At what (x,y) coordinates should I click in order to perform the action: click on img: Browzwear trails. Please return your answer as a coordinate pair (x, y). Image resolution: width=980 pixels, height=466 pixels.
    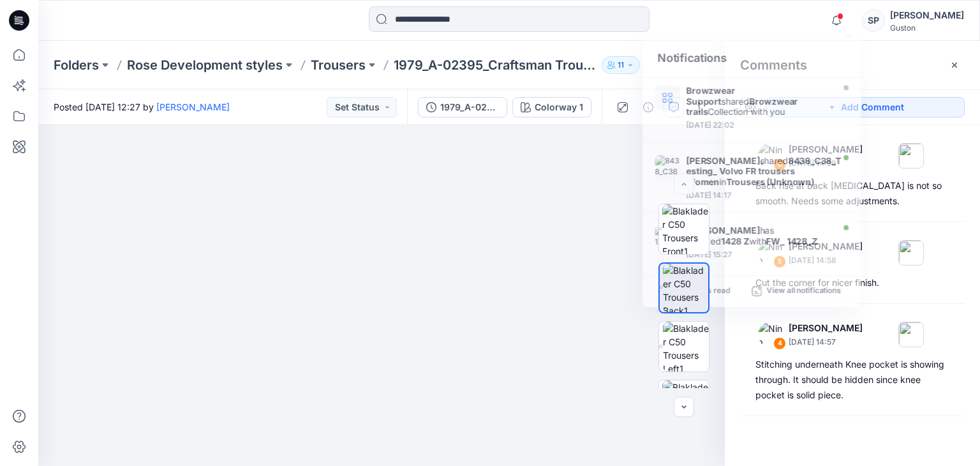
    Looking at the image, I should click on (668, 97).